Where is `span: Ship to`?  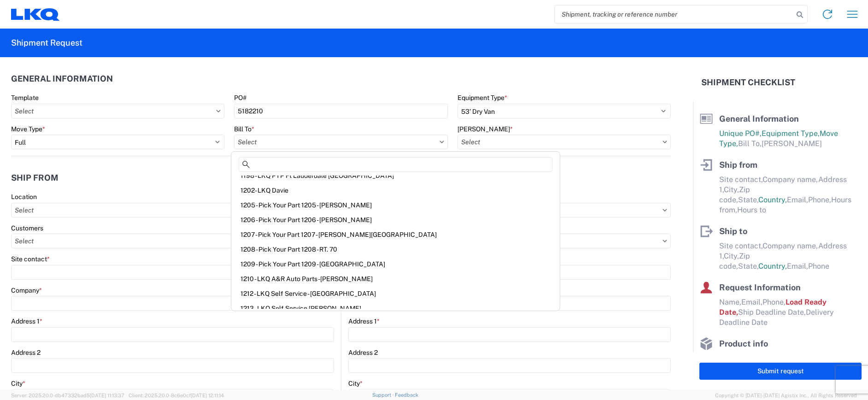 span: Ship to is located at coordinates (733, 231).